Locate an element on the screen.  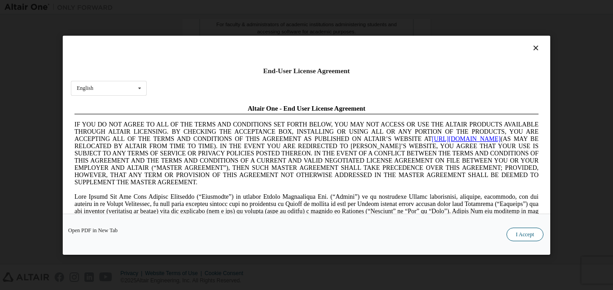
span: Lore Ipsumd Sit Ame Cons Adipisc Elitseddo (“Eiusmodte”) in utlabor Etdolo Magnaaliqua Eni. (“Adm... is located at coordinates (236, 124).